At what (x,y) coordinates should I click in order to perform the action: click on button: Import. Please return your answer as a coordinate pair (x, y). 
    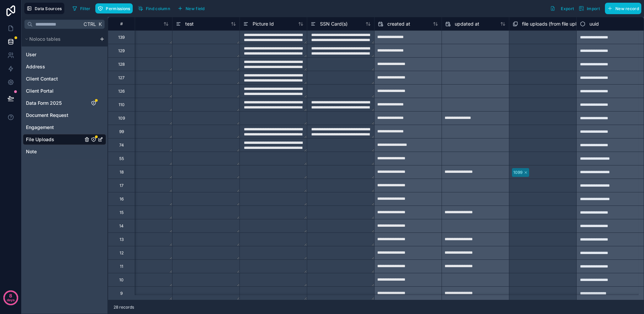
    Looking at the image, I should click on (589, 8).